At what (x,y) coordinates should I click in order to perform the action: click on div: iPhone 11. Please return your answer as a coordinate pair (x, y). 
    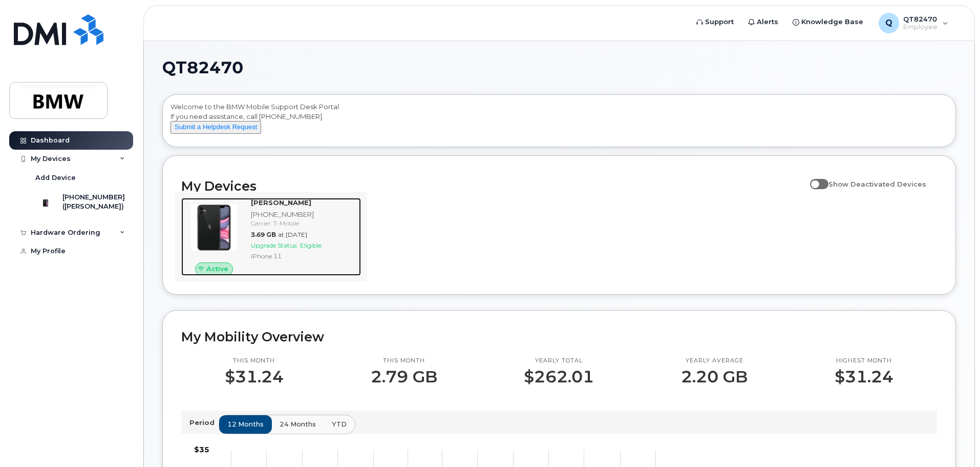
    Looking at the image, I should click on (304, 256).